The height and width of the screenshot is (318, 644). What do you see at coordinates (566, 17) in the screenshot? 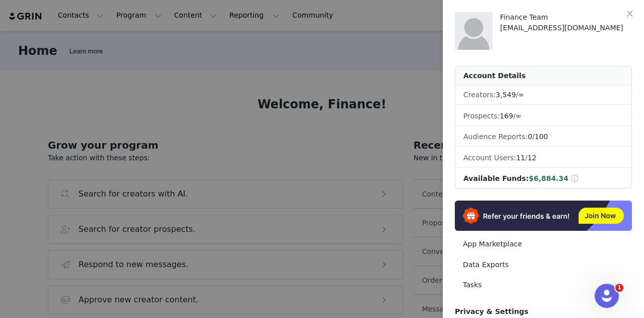
I see `div: Finance Team` at bounding box center [566, 17].